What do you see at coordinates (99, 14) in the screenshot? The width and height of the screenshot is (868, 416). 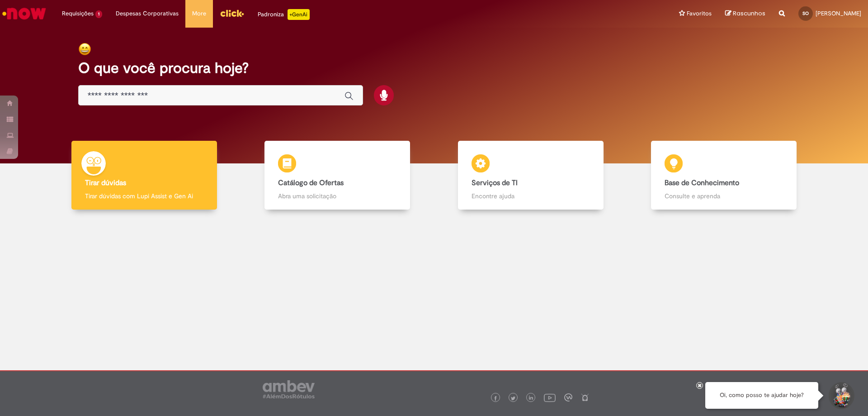 I see `span: 1` at bounding box center [99, 14].